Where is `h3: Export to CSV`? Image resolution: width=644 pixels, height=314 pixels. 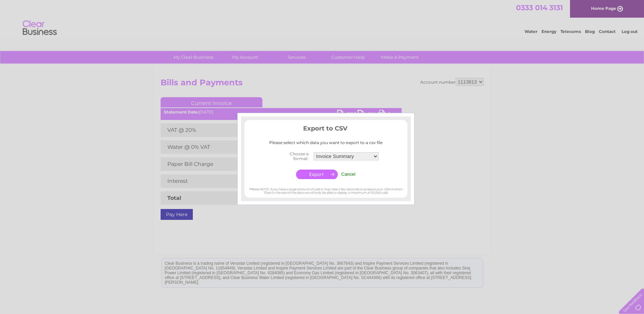
h3: Export to CSV is located at coordinates (326, 130).